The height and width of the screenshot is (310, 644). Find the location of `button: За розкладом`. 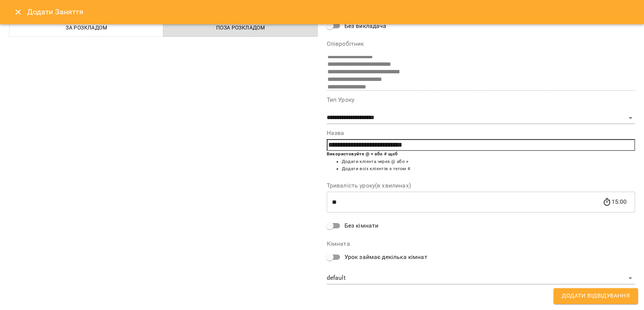

button: За розкладом is located at coordinates (86, 28).